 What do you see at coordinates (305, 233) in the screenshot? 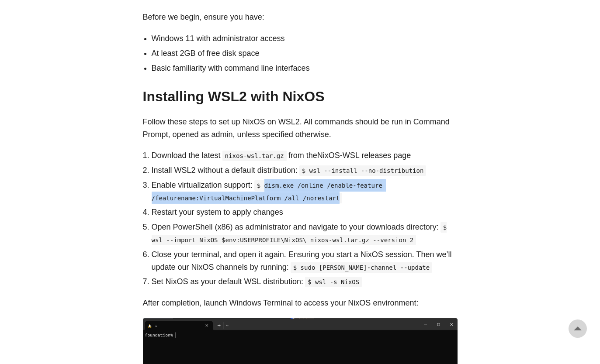
I see `p: Open PowerShell (x86) as administrator and navigate to your downloads directory:` at bounding box center [305, 233].